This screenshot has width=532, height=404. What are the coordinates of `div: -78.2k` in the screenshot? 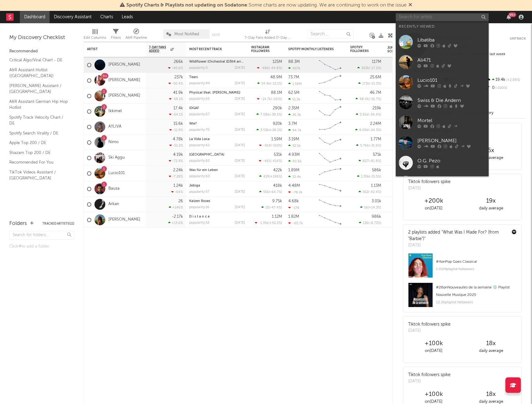 It's located at (295, 192).